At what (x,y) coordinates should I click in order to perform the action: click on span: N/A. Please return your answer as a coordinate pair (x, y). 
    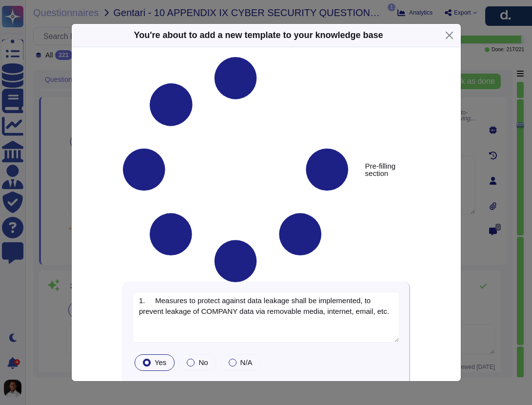
    Looking at the image, I should click on (247, 362).